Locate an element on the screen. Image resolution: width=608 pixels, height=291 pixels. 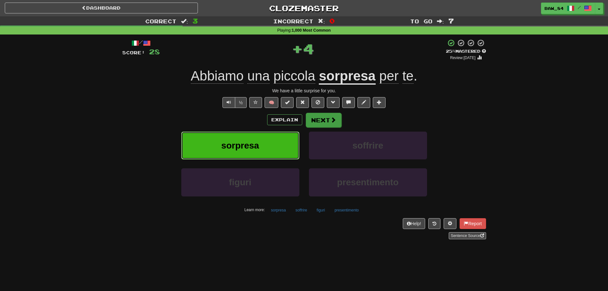
span: 28 is located at coordinates (154, 51).